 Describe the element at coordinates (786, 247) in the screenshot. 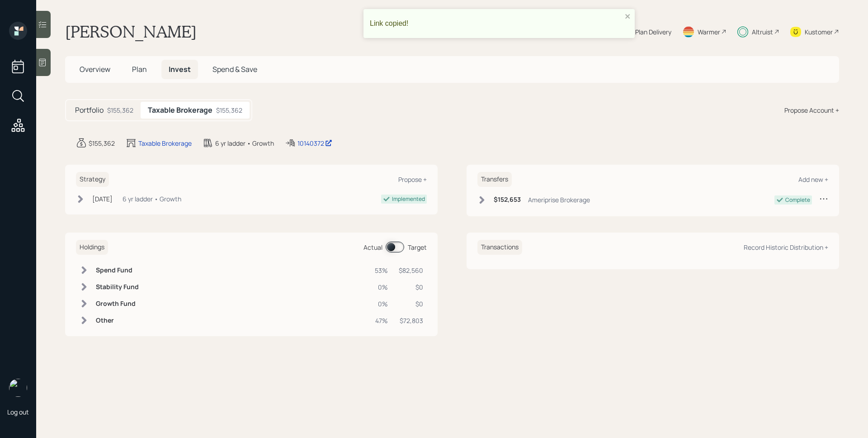

I see `div: Record Historic Distribution +` at that location.